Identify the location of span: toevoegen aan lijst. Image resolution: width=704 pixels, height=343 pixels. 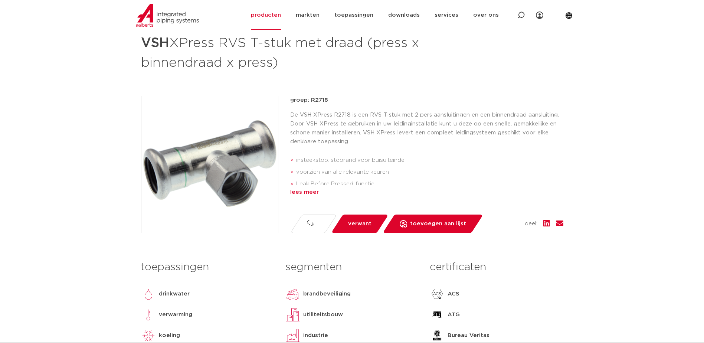
(438, 224).